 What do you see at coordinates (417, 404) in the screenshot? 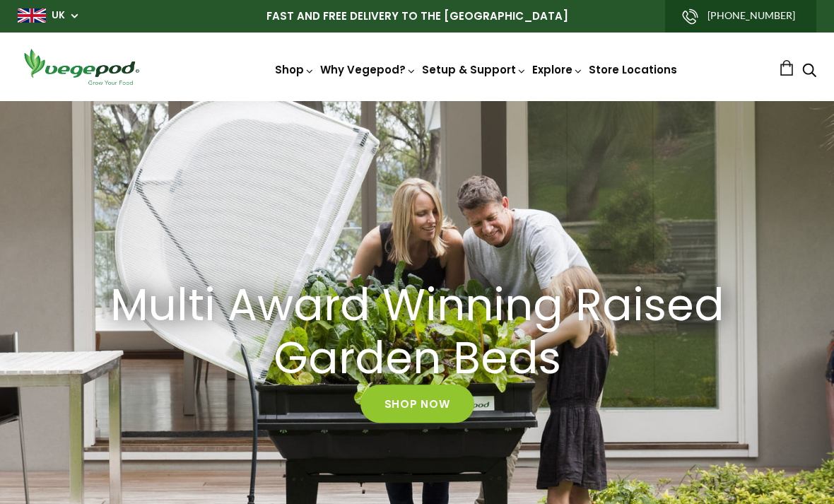
I see `a: Shop Now` at bounding box center [417, 404].